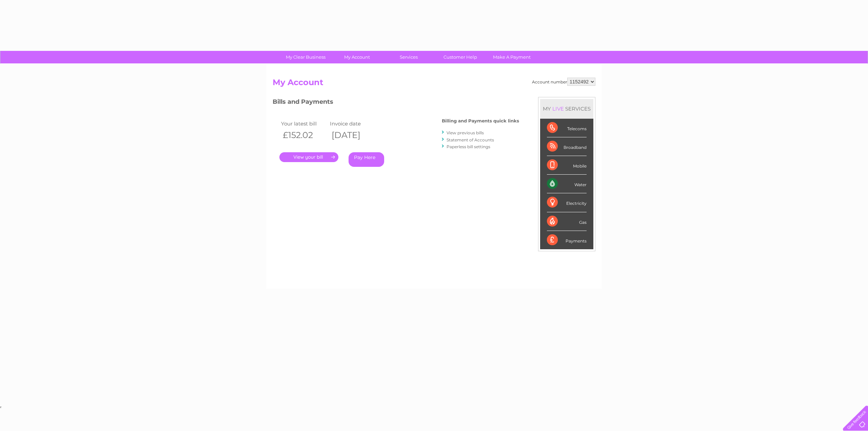 Image resolution: width=868 pixels, height=431 pixels. What do you see at coordinates (470, 139) in the screenshot?
I see `a: Statement of Accounts` at bounding box center [470, 139].